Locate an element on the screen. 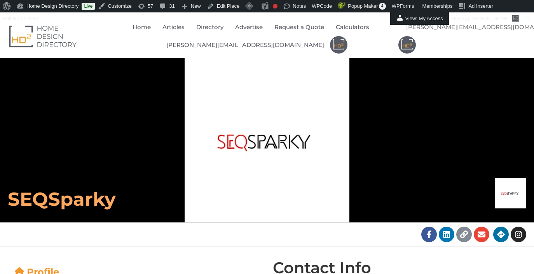  a: Directory is located at coordinates (210, 27).